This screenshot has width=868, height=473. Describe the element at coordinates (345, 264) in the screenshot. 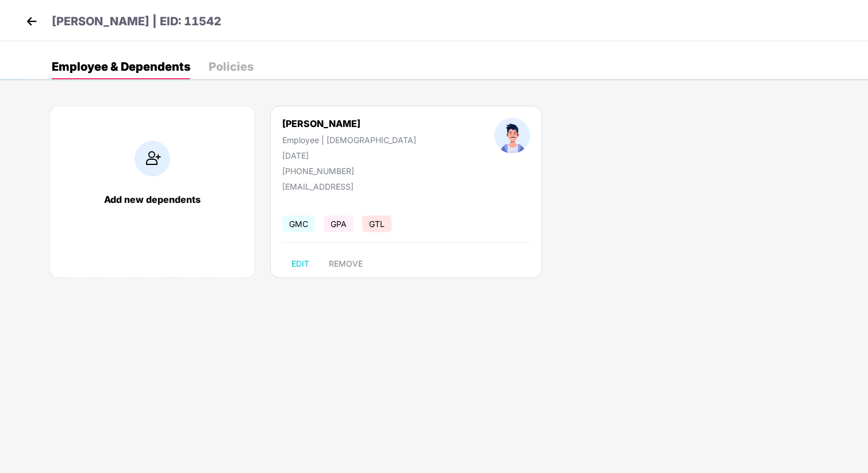

I see `span: REMOVE` at that location.